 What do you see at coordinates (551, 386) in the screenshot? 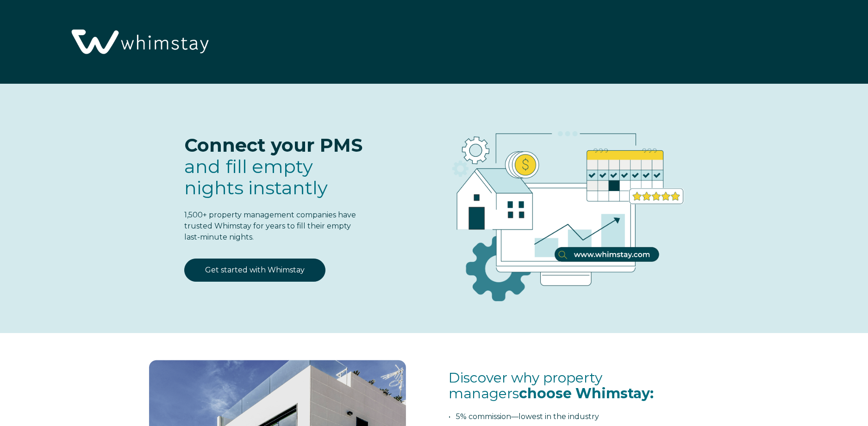
I see `span: Discover why property managers` at bounding box center [551, 386].